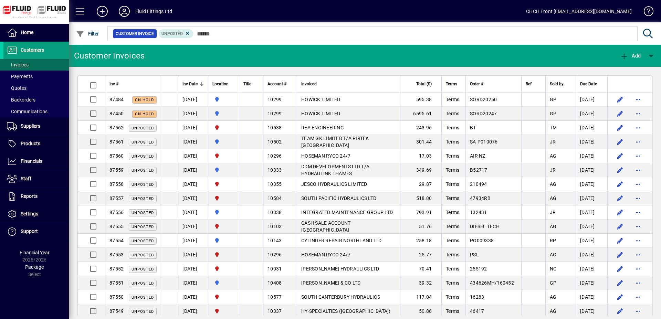 The width and height of the screenshot is (661, 319). What do you see at coordinates (274, 184) in the screenshot?
I see `span: 10355` at bounding box center [274, 184].